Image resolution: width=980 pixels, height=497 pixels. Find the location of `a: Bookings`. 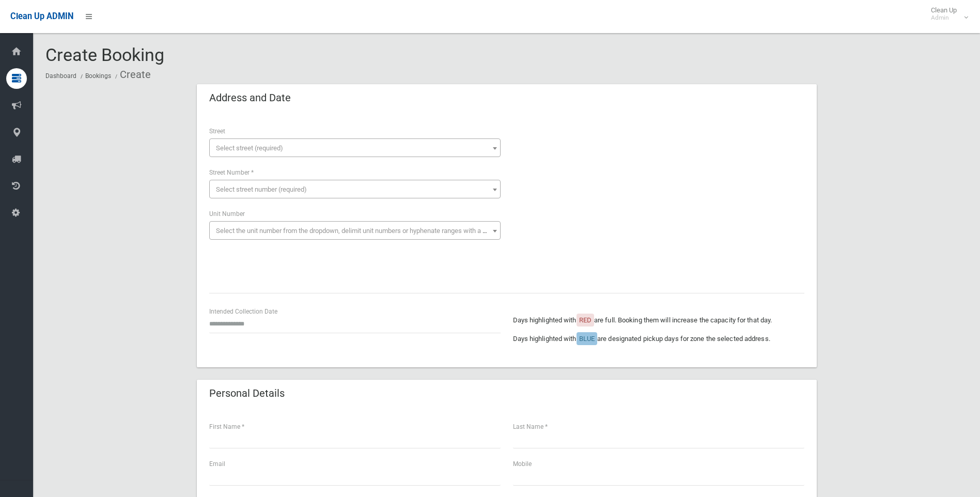

a: Bookings is located at coordinates (98, 76).